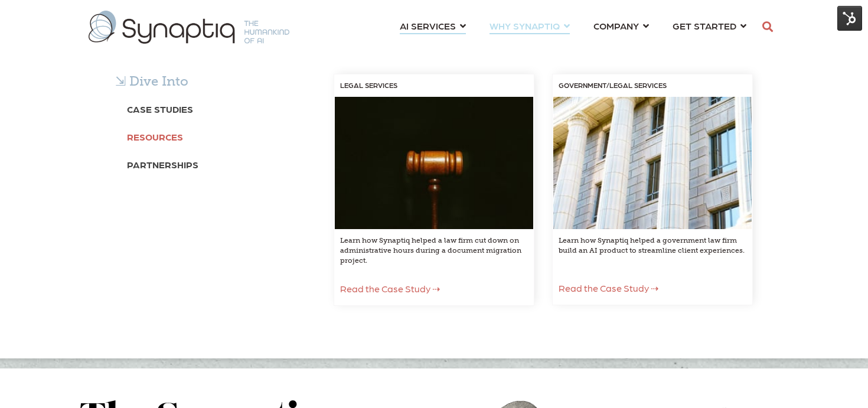  What do you see at coordinates (615, 25) in the screenshot?
I see `span: COMPANY` at bounding box center [615, 25].